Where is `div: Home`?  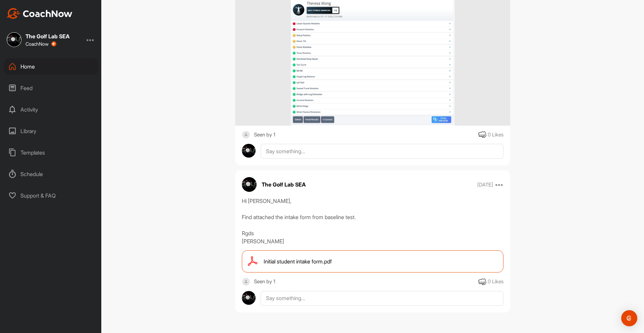 div: Home is located at coordinates (51, 67).